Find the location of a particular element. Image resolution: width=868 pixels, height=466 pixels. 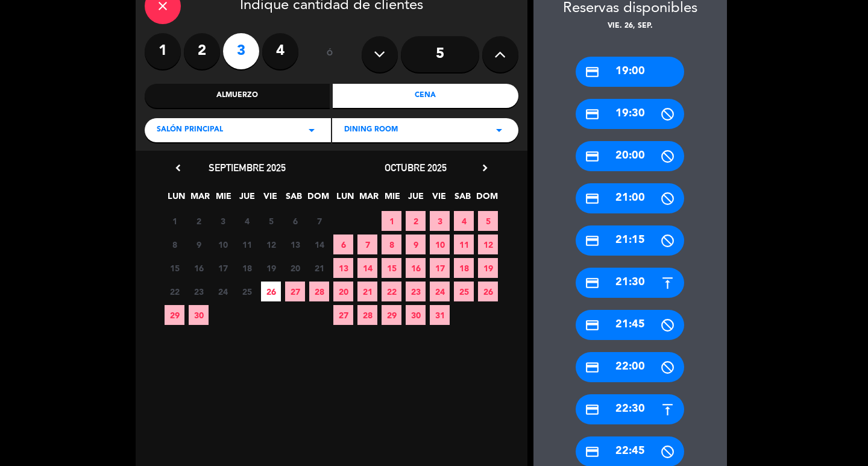

span: 31 is located at coordinates (439, 314).